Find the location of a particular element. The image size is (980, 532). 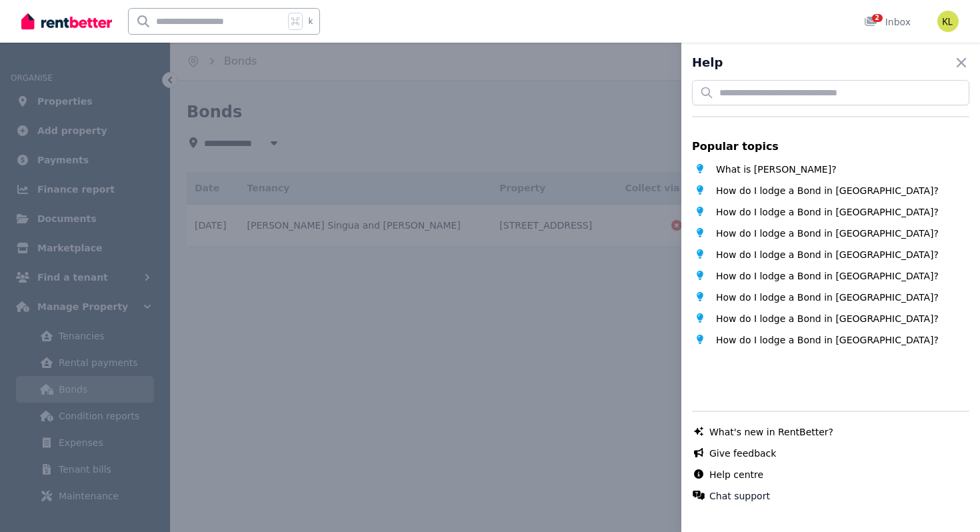

p: Popular topics is located at coordinates (831, 147).